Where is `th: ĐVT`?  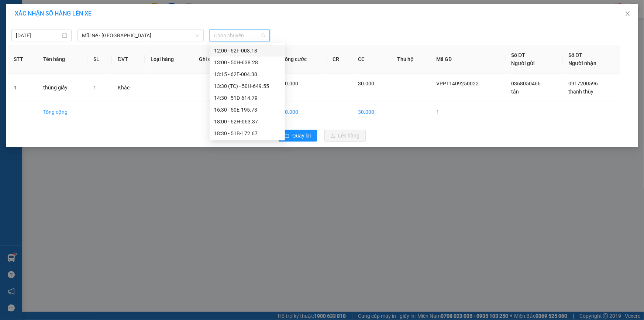 th: ĐVT is located at coordinates (128, 59).